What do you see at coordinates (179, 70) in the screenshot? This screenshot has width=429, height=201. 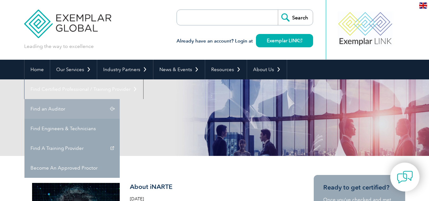 I see `a: News & Events` at bounding box center [179, 70].